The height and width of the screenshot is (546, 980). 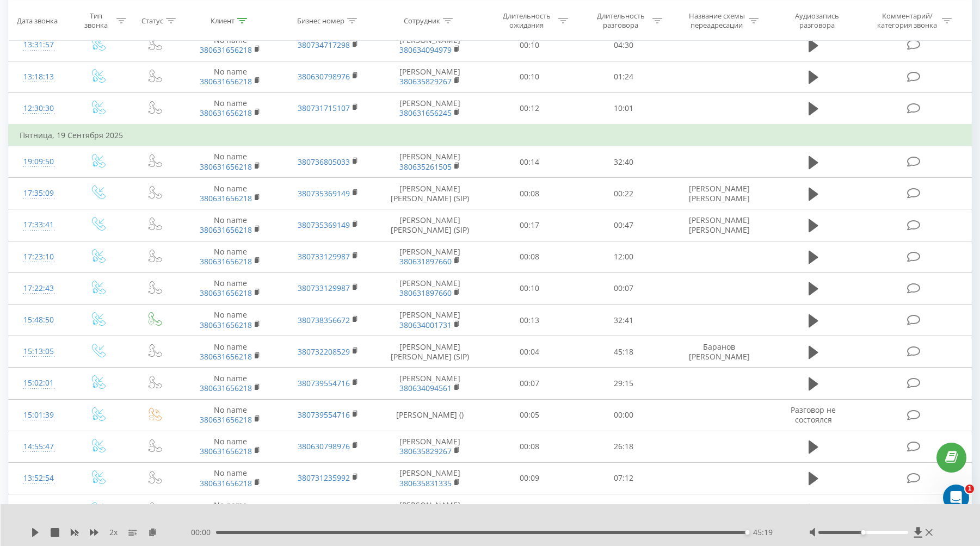 I want to click on td: 00:04, so click(x=529, y=351).